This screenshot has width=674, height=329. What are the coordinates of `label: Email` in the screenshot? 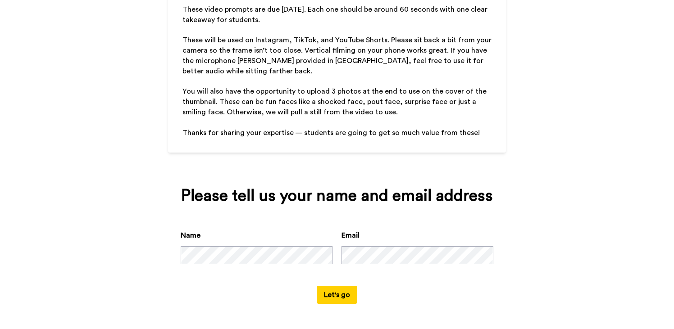 It's located at (350, 236).